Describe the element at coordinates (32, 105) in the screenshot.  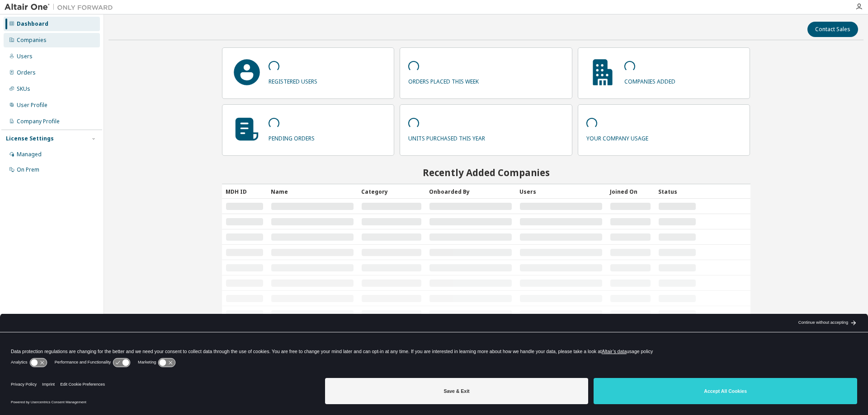
I see `div: User Profile` at that location.